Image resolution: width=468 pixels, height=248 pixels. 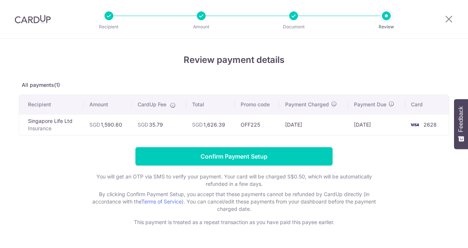 I want to click on input: Confirm Payment Setup, so click(x=234, y=156).